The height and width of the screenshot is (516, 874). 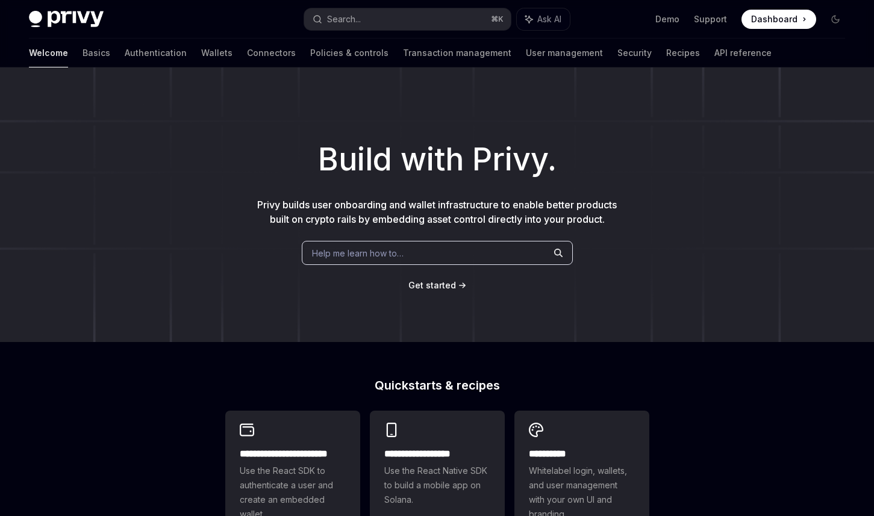 What do you see at coordinates (48, 53) in the screenshot?
I see `a: Welcome` at bounding box center [48, 53].